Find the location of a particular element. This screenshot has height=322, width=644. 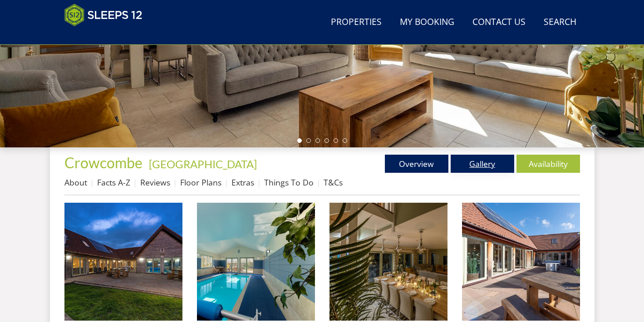

img: Crowcombe: The indoor pool is all yours for the whole of your stay is located at coordinates (256, 262).